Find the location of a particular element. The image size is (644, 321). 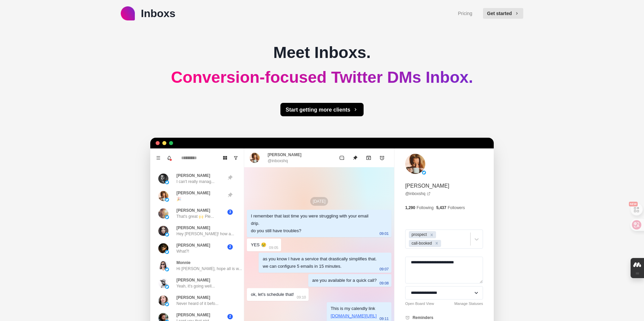

p: Inboxs is located at coordinates (158, 14).